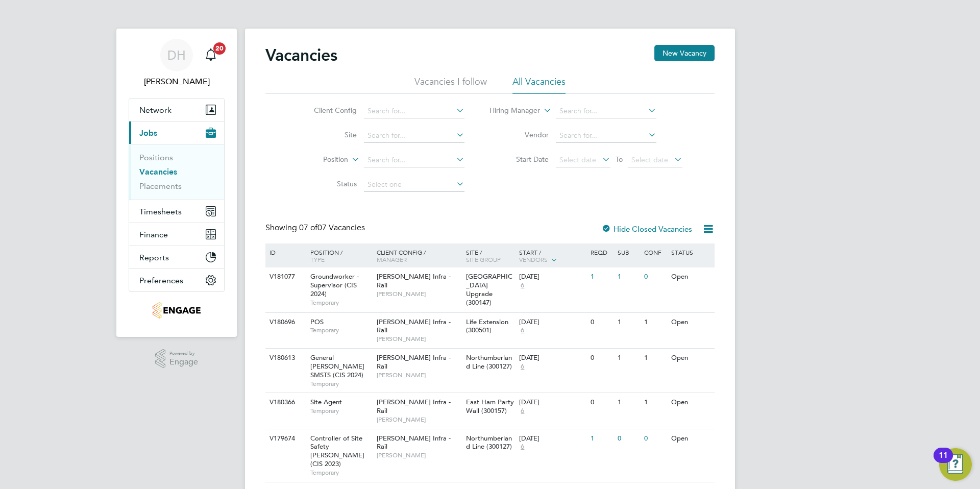  What do you see at coordinates (285, 358) in the screenshot?
I see `div: V180613` at bounding box center [285, 358].